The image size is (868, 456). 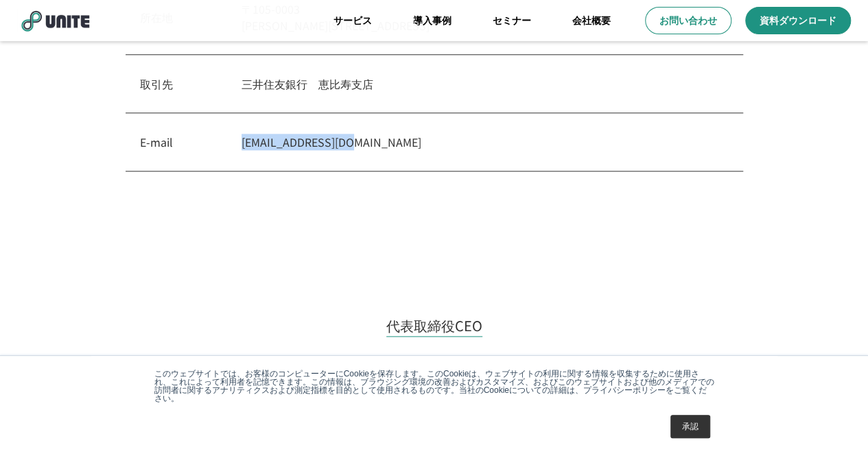 What do you see at coordinates (744, 368) in the screenshot?
I see `div: チャットウィジェット` at bounding box center [744, 368].